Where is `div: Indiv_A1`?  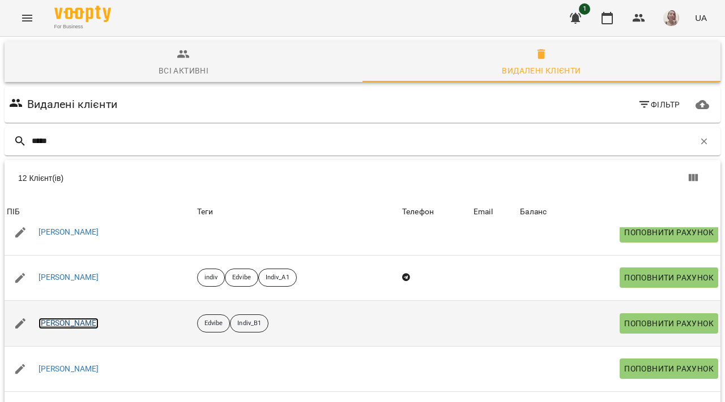
div: Indiv_A1 is located at coordinates (277, 278).